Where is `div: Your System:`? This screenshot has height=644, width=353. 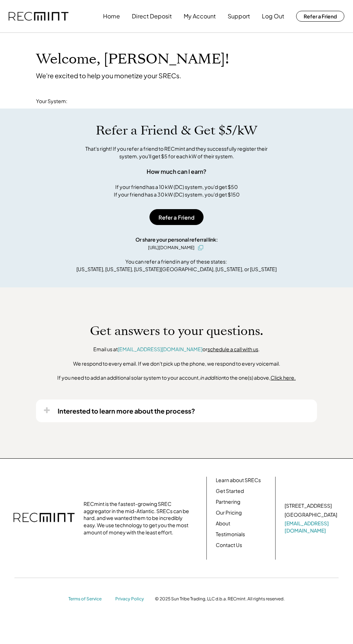
div: Your System: is located at coordinates (52, 101).